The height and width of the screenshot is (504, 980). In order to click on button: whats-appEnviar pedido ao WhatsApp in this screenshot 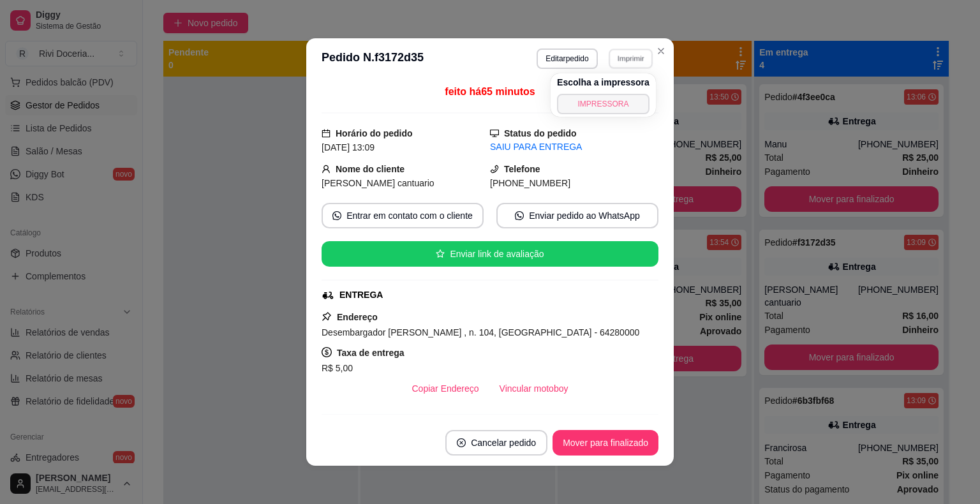, I will do `click(577, 216)`.